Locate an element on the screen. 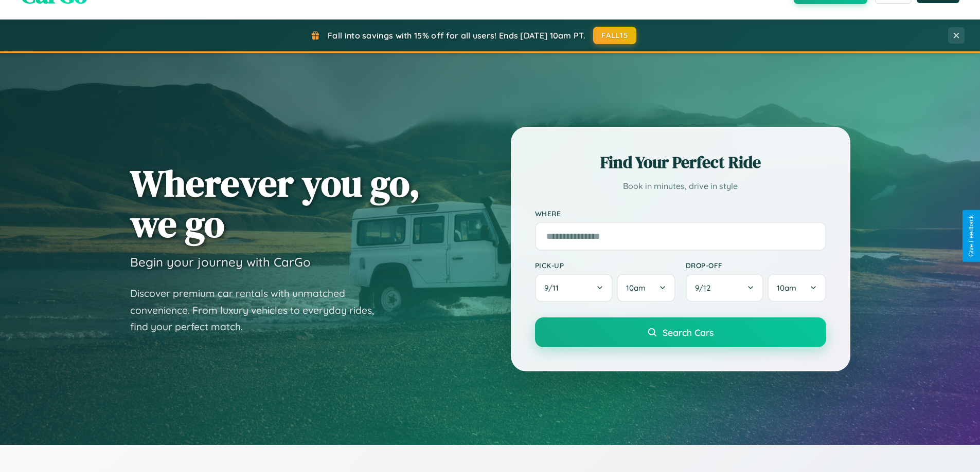 The width and height of the screenshot is (980, 472). span: 9 / 12 is located at coordinates (705, 288).